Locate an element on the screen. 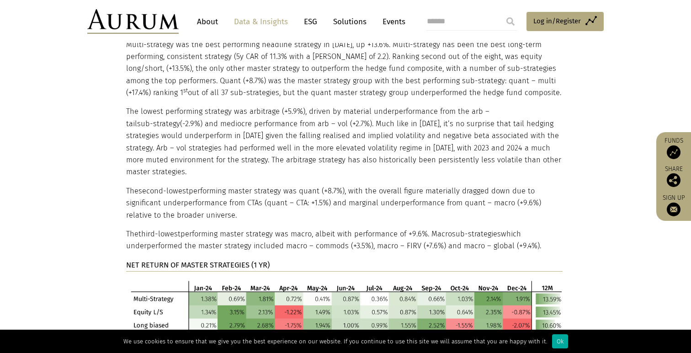 The image size is (691, 353). input: Submit is located at coordinates (510, 21).